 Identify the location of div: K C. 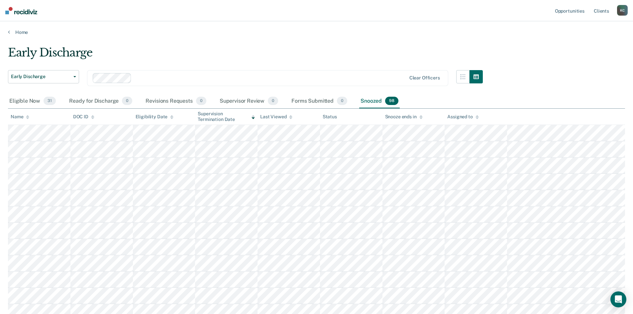
(623, 10).